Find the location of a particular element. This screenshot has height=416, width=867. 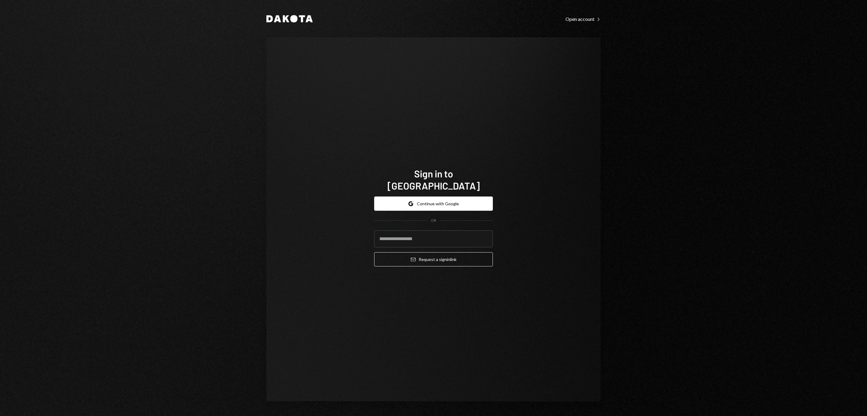

div: OR is located at coordinates (434, 220).